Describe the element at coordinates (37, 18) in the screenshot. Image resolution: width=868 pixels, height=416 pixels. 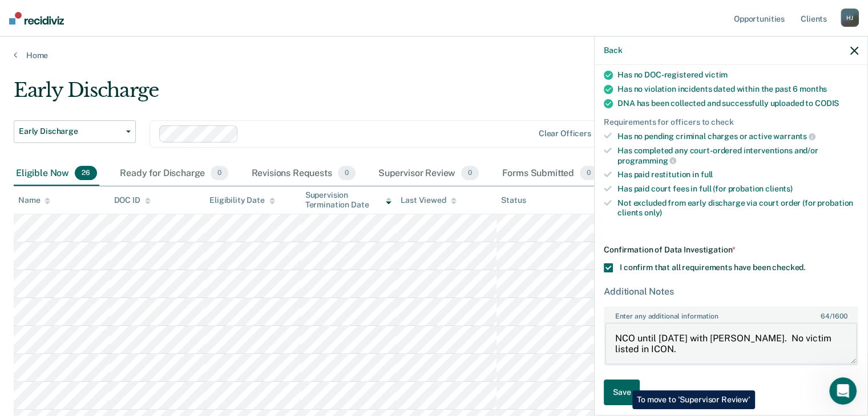
I see `img: Recidiviz` at that location.